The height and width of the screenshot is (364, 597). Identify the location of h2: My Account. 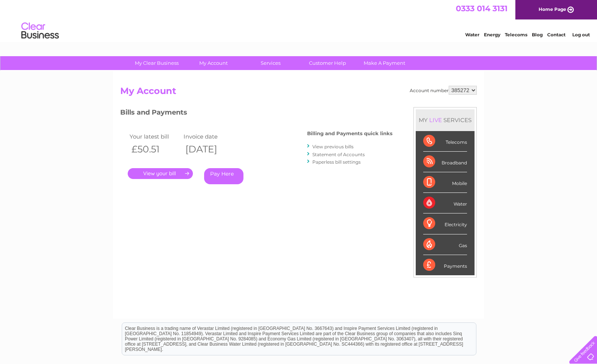
(299, 93).